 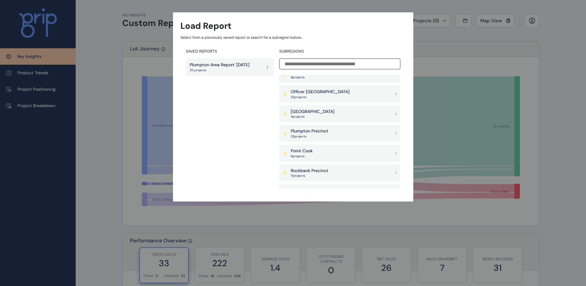 What do you see at coordinates (310, 131) in the screenshot?
I see `p: Plumpton Precinct` at bounding box center [310, 131].